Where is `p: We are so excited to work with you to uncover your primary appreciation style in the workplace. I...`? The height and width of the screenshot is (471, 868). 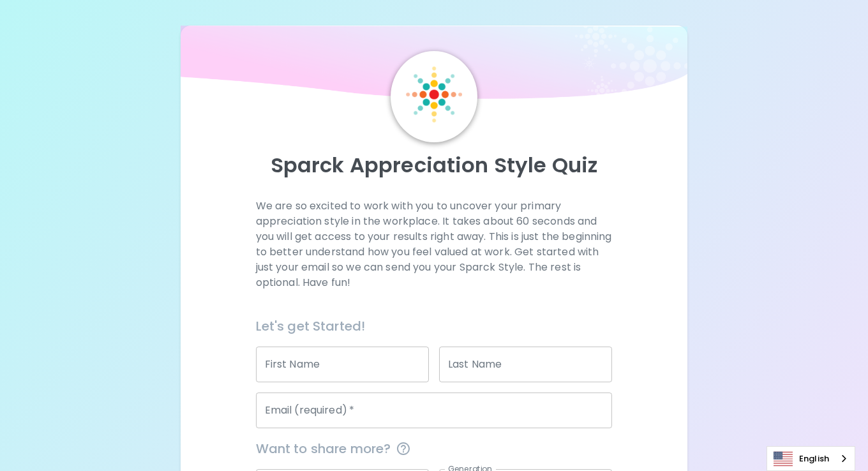
p: We are so excited to work with you to uncover your primary appreciation style in the workplace. I... is located at coordinates (434, 245).